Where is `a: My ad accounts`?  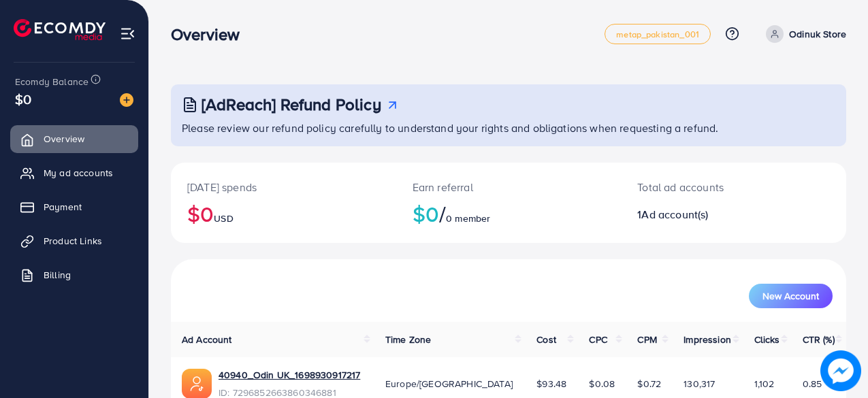 a: My ad accounts is located at coordinates (74, 173).